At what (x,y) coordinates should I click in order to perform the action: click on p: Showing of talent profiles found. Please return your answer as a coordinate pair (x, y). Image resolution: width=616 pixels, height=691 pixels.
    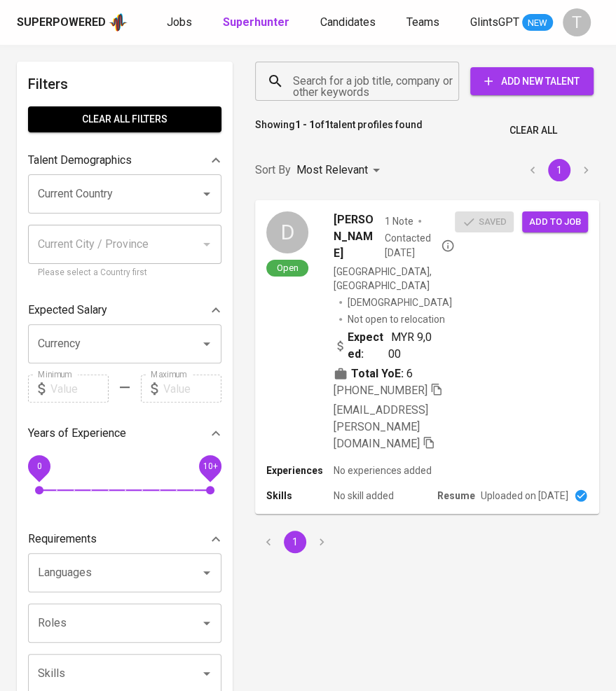
    Looking at the image, I should click on (338, 130).